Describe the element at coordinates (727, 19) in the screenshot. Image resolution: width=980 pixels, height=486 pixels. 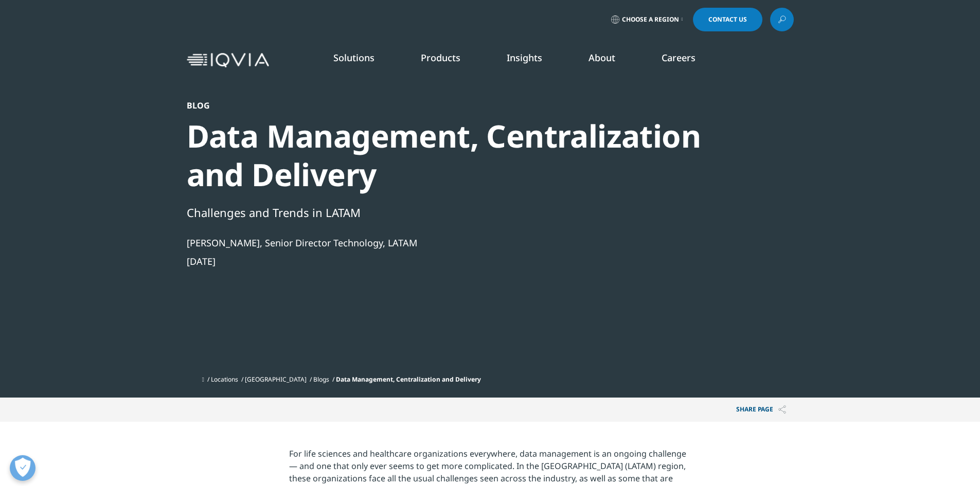
I see `span: Contact Us` at that location.